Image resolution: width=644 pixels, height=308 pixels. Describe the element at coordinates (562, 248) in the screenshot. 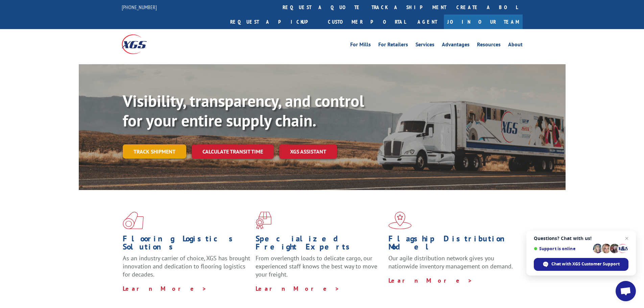

I see `span: Support is online` at that location.